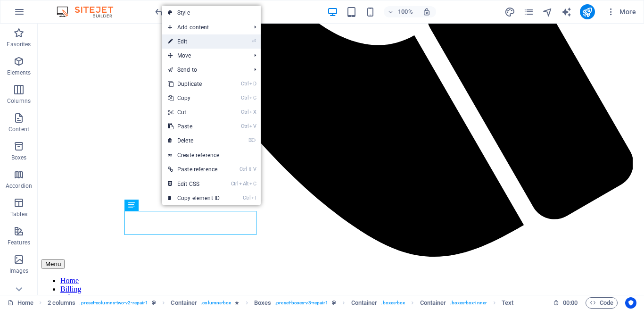  Describe the element at coordinates (427, 12) in the screenshot. I see `i: On resize automatically adjust zoom level to fit chosen device.` at that location.